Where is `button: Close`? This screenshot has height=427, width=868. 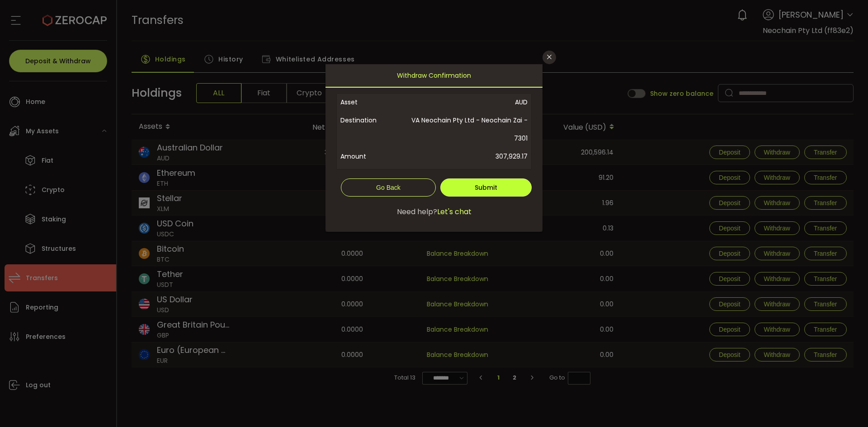
button: Close is located at coordinates (549, 57).